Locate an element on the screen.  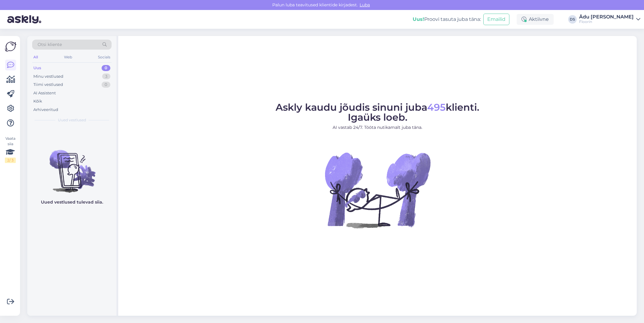
div: 3 is located at coordinates (106, 76).